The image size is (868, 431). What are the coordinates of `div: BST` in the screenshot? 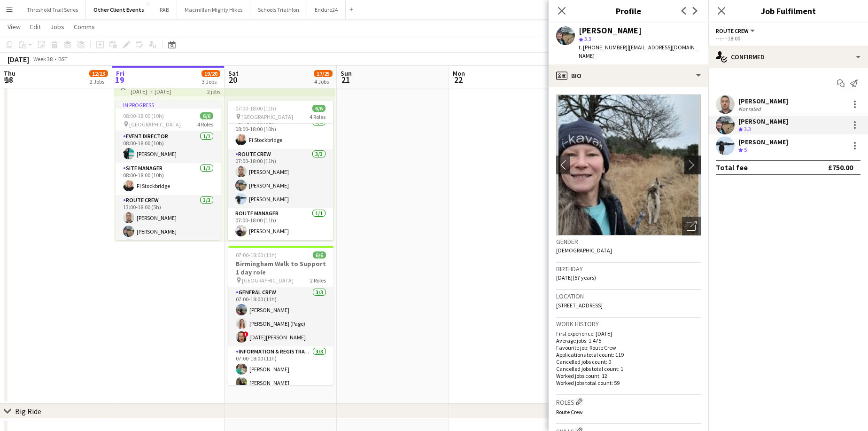 It's located at (63, 59).